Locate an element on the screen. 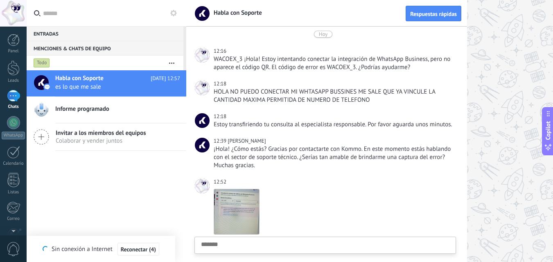 The width and height of the screenshot is (553, 262). img: bbf67be7-a06d-4a62-85fe-095a03352572 is located at coordinates (237, 212).